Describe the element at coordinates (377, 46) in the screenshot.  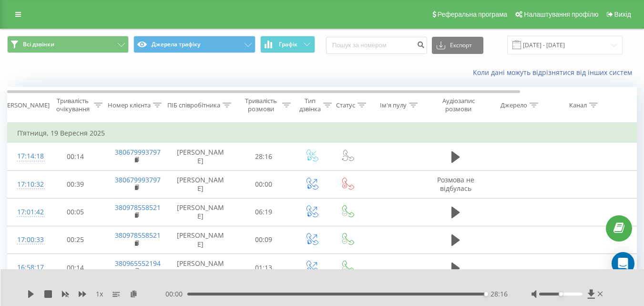
I see `input: Пошук за номером` at that location.